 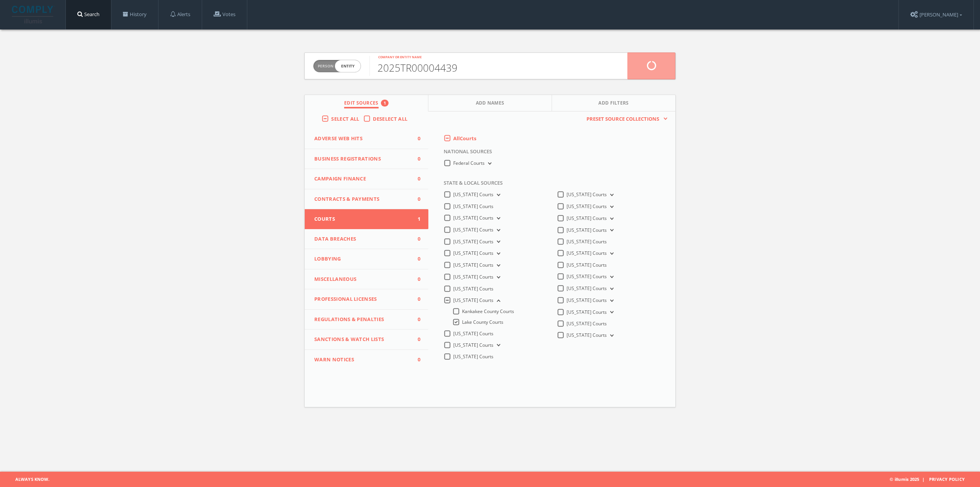 What do you see at coordinates (490, 104) in the screenshot?
I see `span: Add Names` at bounding box center [490, 104].